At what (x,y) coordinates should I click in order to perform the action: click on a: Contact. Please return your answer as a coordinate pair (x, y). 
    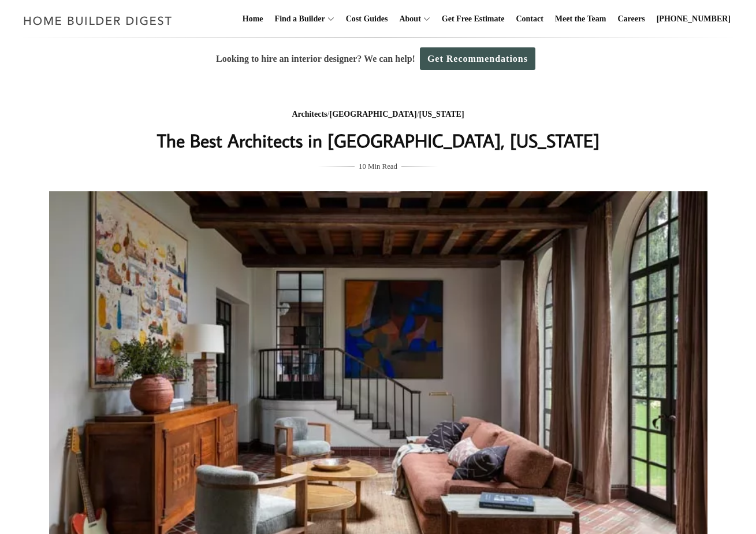
    Looking at the image, I should click on (529, 19).